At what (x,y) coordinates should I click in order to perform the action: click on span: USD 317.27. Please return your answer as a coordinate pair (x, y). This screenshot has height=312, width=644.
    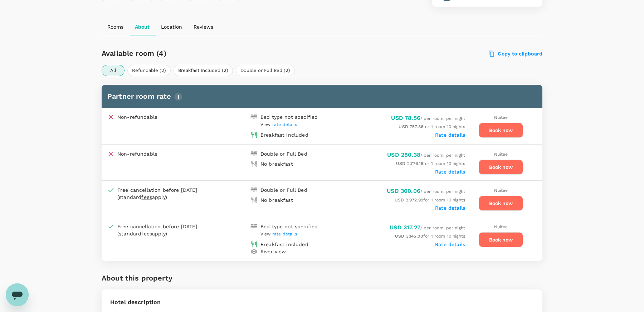
    Looking at the image, I should click on (405, 227).